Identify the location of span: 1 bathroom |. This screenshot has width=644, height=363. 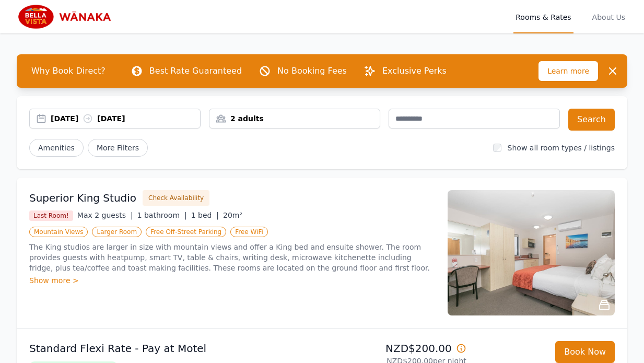
(162, 215).